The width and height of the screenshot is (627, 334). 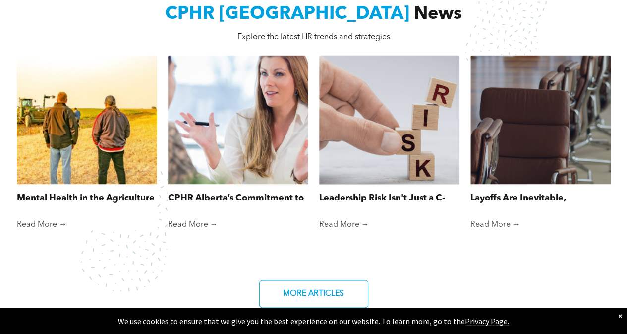 What do you see at coordinates (541, 198) in the screenshot?
I see `a: Layoffs Are Inevitable, Abandoning People Isn’t` at bounding box center [541, 198].